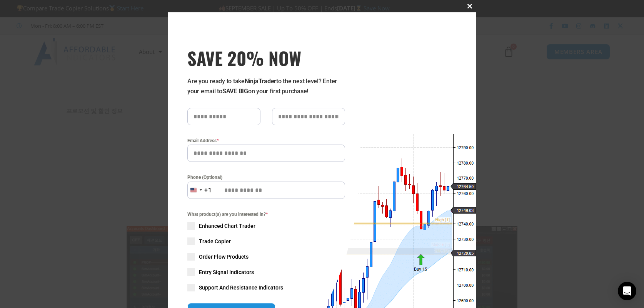 Image resolution: width=644 pixels, height=308 pixels. What do you see at coordinates (227, 225) in the screenshot?
I see `span: Enhanced Chart Trader` at bounding box center [227, 225].